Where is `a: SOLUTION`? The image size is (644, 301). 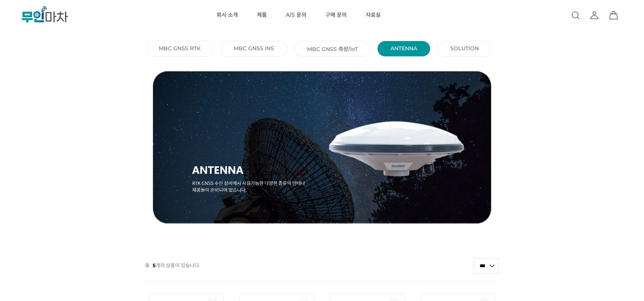
a: SOLUTION is located at coordinates (465, 48).